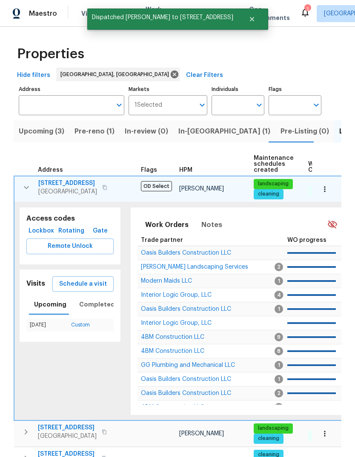 Image resolution: width=355 pixels, height=457 pixels. What do you see at coordinates (307, 9) in the screenshot?
I see `div: 1` at bounding box center [307, 9].